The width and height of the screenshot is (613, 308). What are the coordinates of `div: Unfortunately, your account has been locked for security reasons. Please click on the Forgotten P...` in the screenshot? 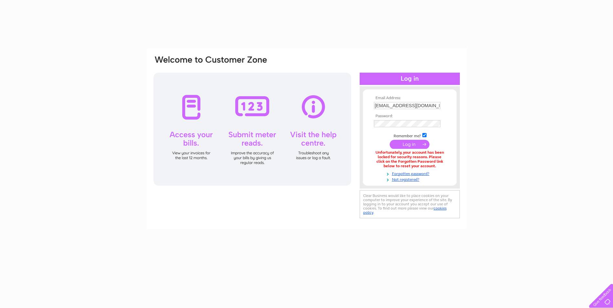 It's located at (409, 159).